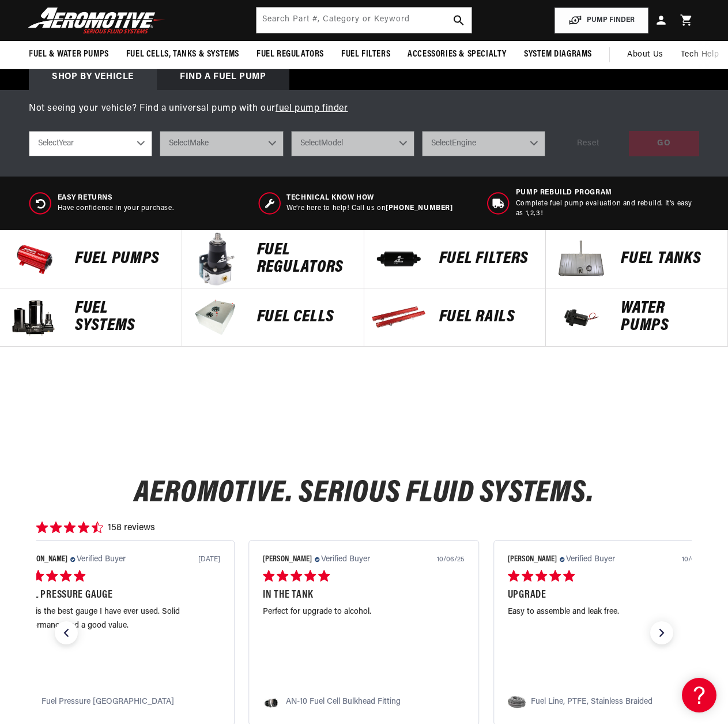 This screenshot has width=728, height=724. Describe the element at coordinates (669, 318) in the screenshot. I see `p: Water Pumps` at that location.